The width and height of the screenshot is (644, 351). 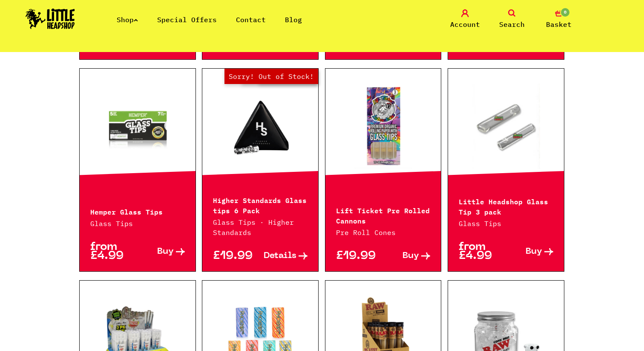 What do you see at coordinates (261, 227) in the screenshot?
I see `p: Glass Tips · Higher Standards` at bounding box center [261, 227].